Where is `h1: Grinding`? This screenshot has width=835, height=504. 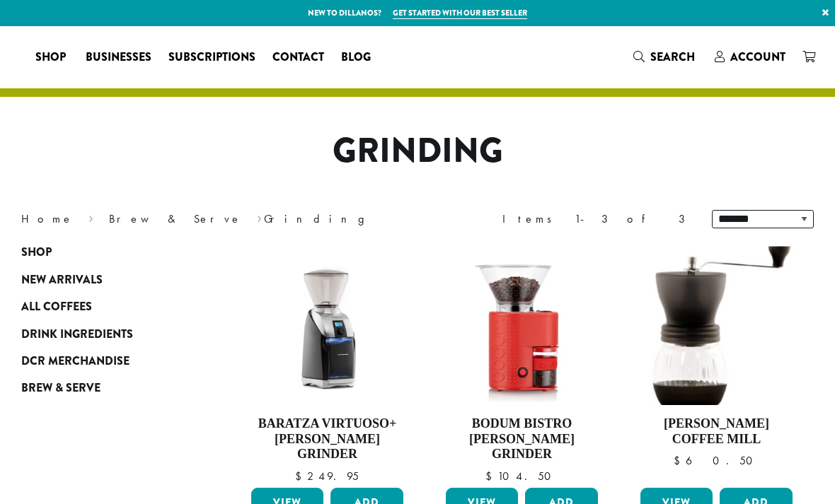
h1: Grinding is located at coordinates (418, 151).